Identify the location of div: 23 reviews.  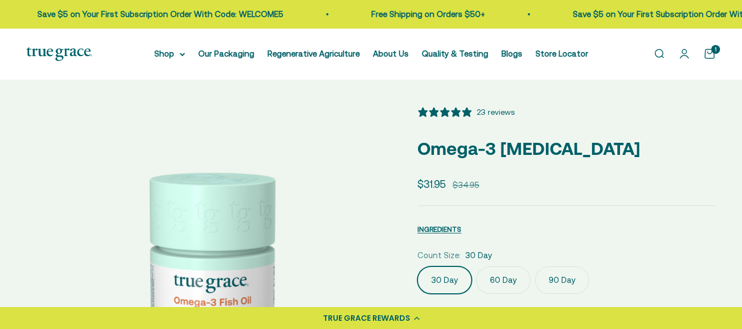
(495, 112).